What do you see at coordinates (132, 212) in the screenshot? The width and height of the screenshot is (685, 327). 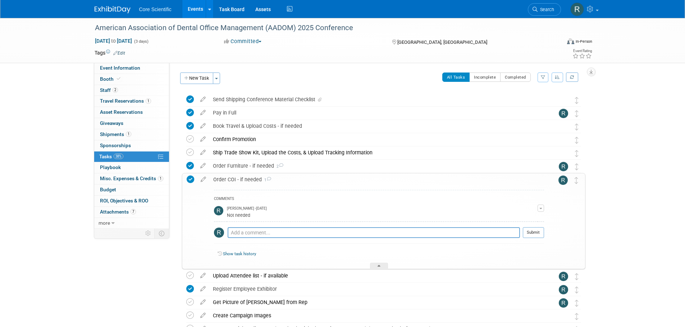 I see `a: Attachments7` at bounding box center [132, 212].